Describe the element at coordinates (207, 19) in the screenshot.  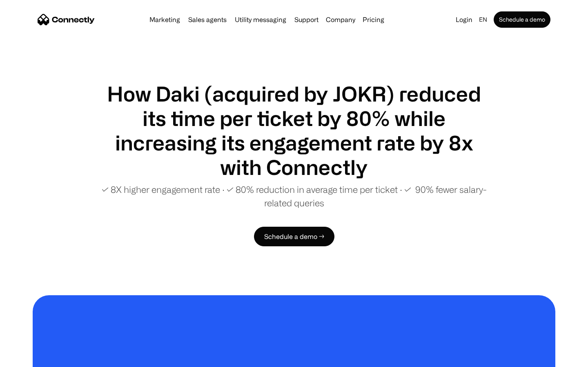
I see `a: Sales agents` at that location.